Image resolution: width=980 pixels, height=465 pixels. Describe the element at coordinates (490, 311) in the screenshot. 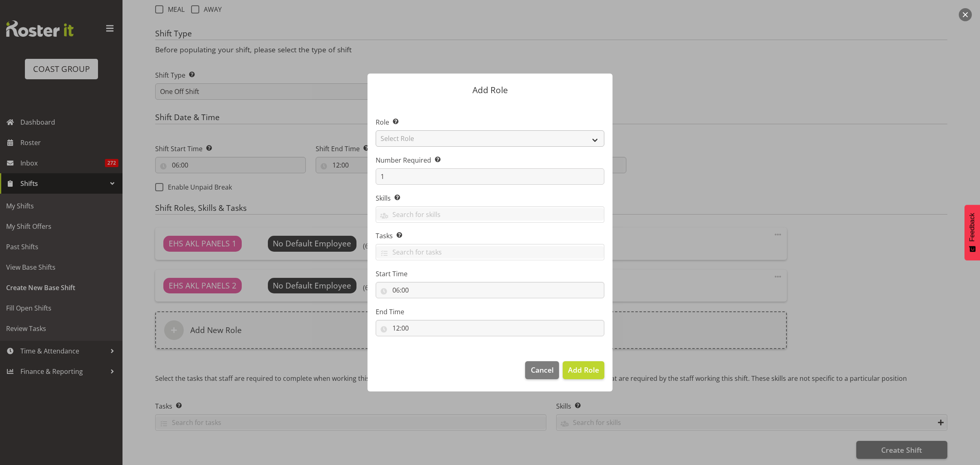

I see `label: End Time` at that location.